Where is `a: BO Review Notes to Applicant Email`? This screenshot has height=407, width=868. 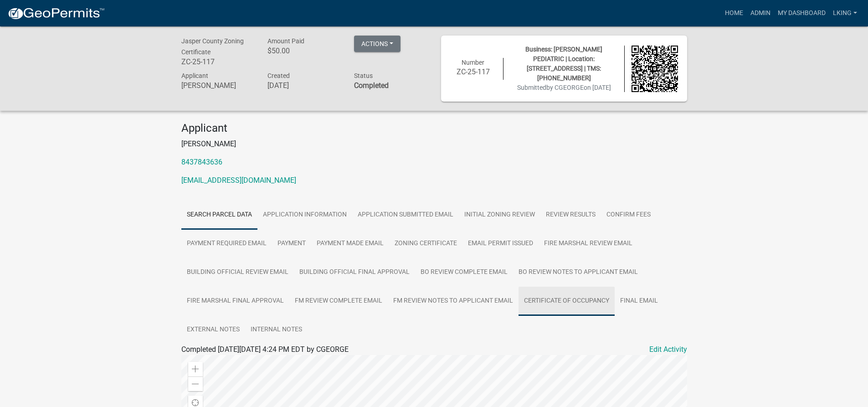 a: BO Review Notes to Applicant Email is located at coordinates (578, 273).